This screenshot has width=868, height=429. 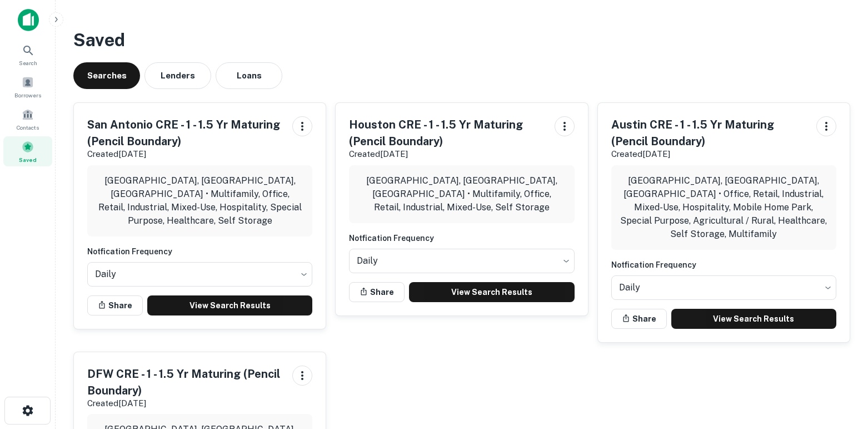 I want to click on a: Search, so click(x=28, y=55).